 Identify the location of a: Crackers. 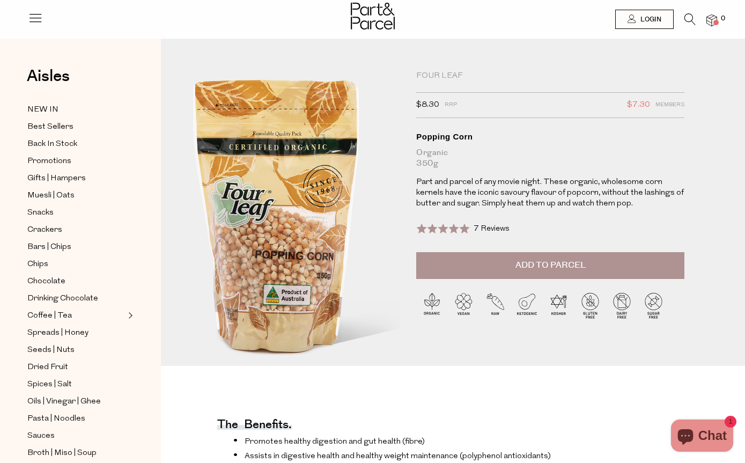
(76, 230).